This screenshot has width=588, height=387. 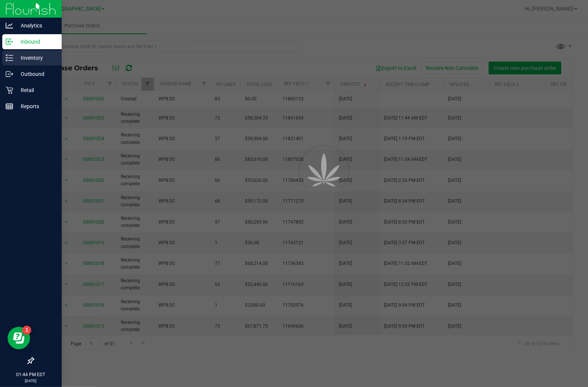 I want to click on p: Inbound, so click(x=36, y=42).